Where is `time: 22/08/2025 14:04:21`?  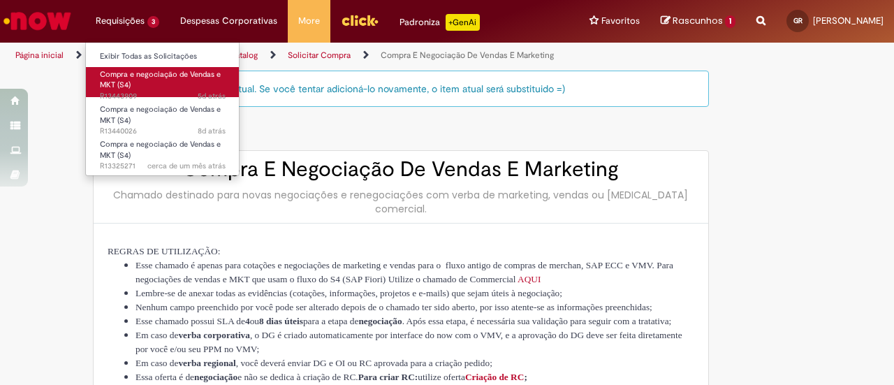 time: 22/08/2025 14:04:21 is located at coordinates (212, 131).